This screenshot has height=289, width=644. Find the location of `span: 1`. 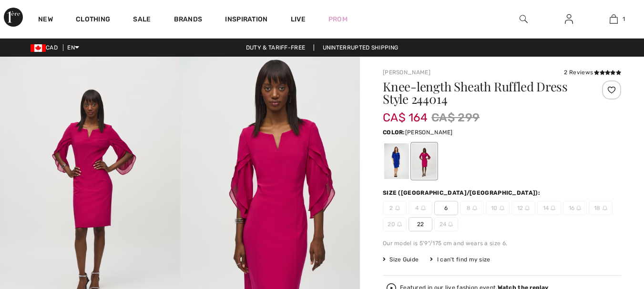

span: 1 is located at coordinates (624, 19).